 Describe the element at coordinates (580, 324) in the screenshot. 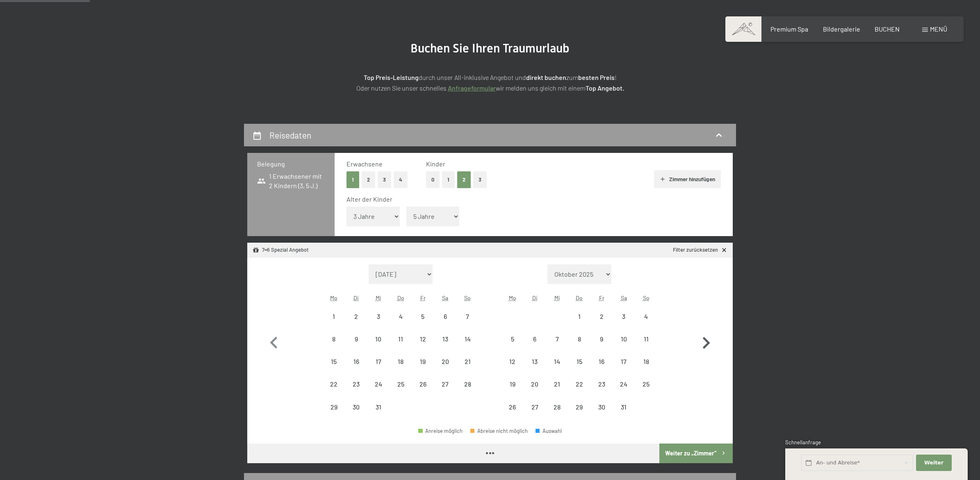

I see `div: 1` at that location.